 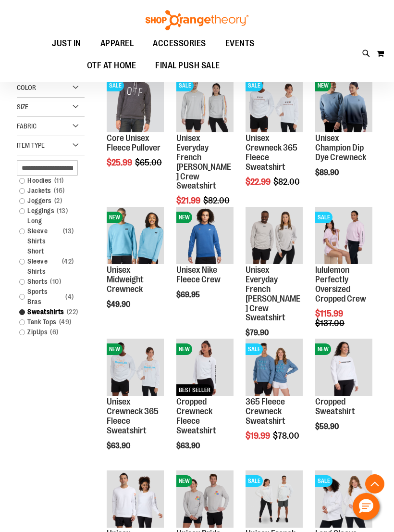 What do you see at coordinates (120, 162) in the screenshot?
I see `span: $25.99` at bounding box center [120, 162].